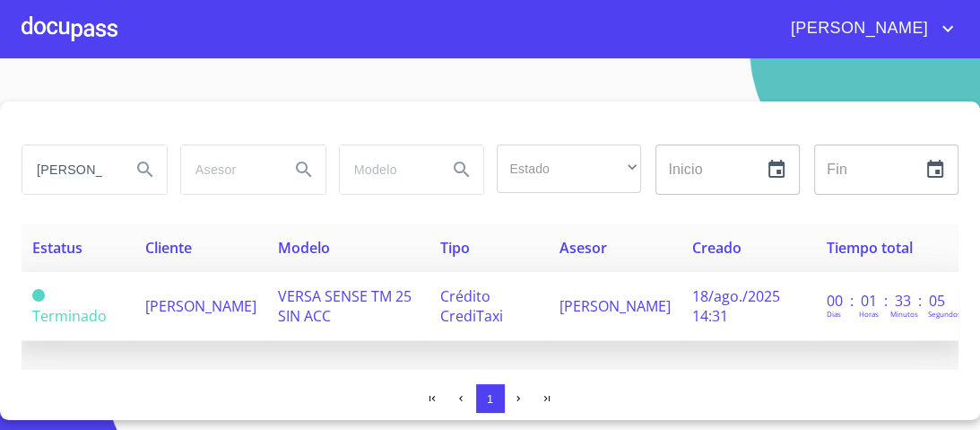 The width and height of the screenshot is (980, 430). I want to click on span: Modelo, so click(304, 247).